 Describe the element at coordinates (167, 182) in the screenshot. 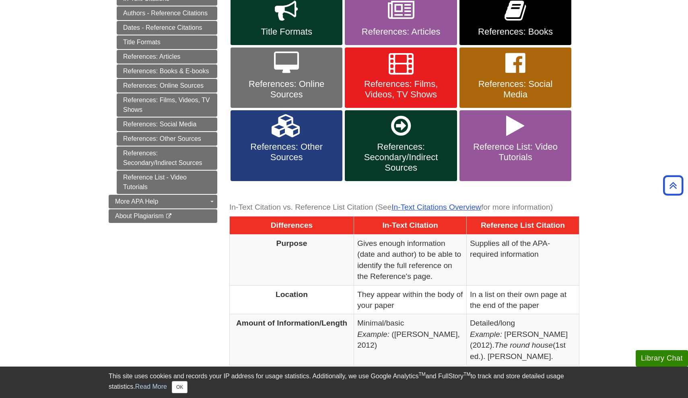

I see `a: Reference List - Video Tutorials` at that location.